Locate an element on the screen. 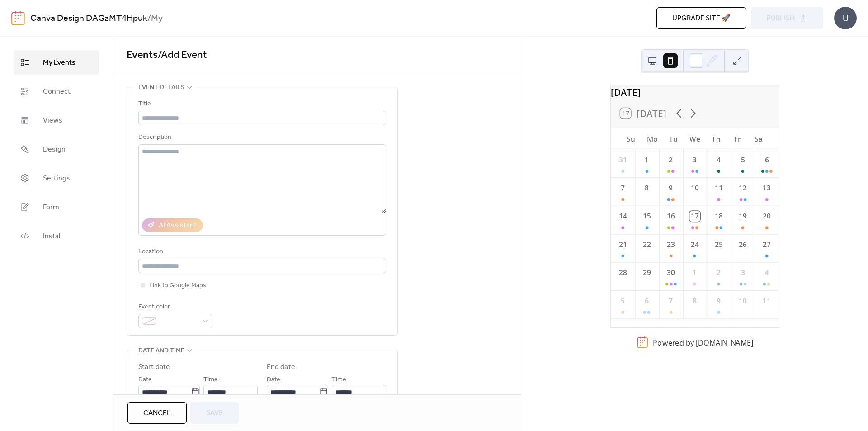 The width and height of the screenshot is (868, 431). div: 18 is located at coordinates (718, 216).